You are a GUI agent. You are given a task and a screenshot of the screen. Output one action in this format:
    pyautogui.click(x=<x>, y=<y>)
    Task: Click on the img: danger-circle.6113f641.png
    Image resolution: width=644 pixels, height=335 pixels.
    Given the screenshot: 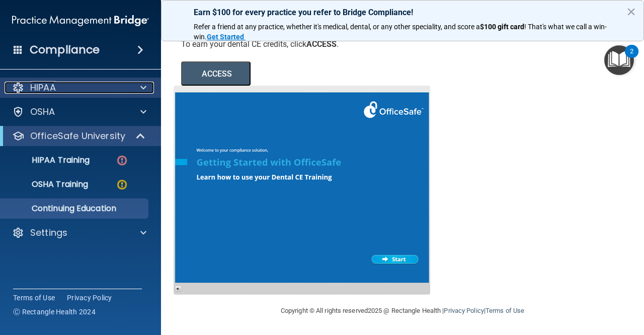 What is the action you would take?
    pyautogui.click(x=122, y=160)
    